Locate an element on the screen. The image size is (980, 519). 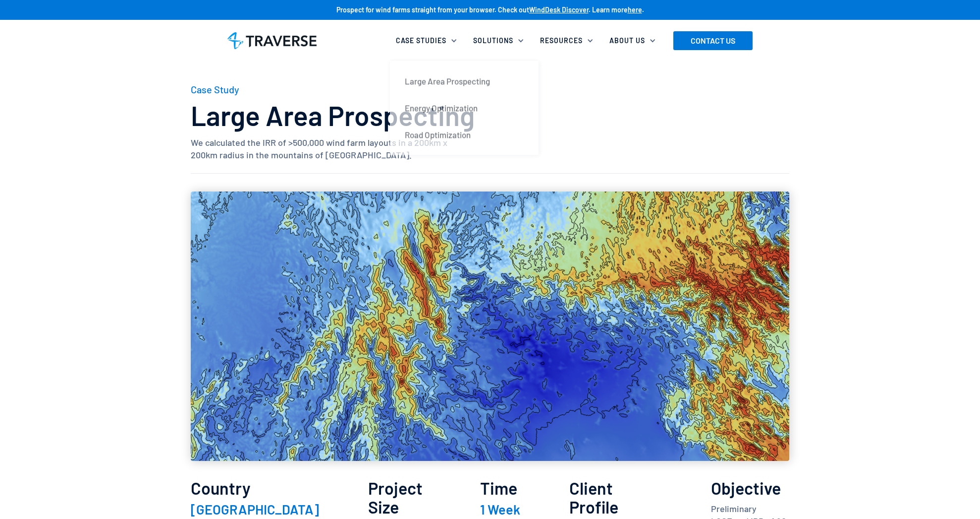
strong: . Learn more is located at coordinates (608, 9).